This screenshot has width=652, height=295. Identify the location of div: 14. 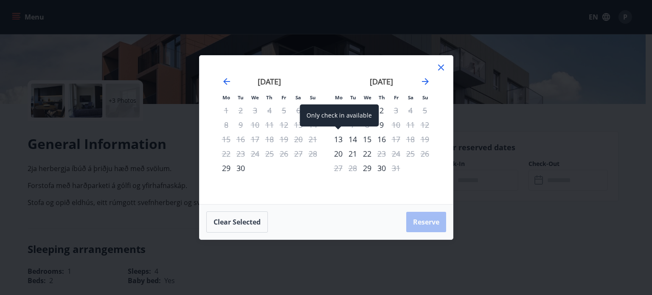
(353, 139).